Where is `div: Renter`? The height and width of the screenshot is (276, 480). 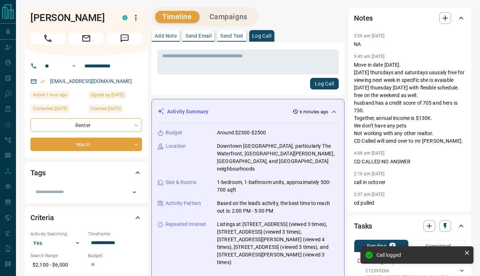
div: Renter is located at coordinates (86, 125).